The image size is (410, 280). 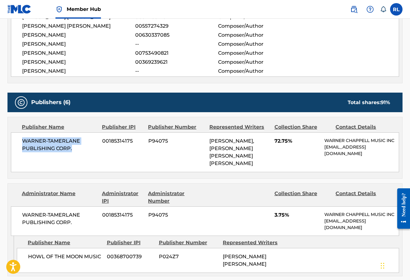 I want to click on div: Open Resource Center, so click(x=11, y=26).